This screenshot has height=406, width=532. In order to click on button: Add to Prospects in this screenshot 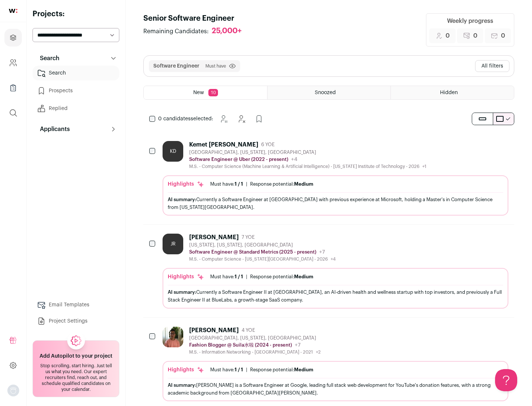, I will do `click(259, 119)`.